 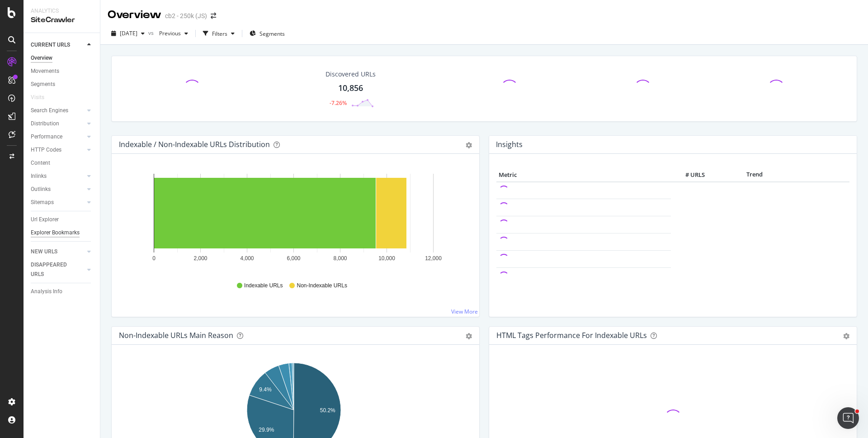 I want to click on div: Performance, so click(x=46, y=137).